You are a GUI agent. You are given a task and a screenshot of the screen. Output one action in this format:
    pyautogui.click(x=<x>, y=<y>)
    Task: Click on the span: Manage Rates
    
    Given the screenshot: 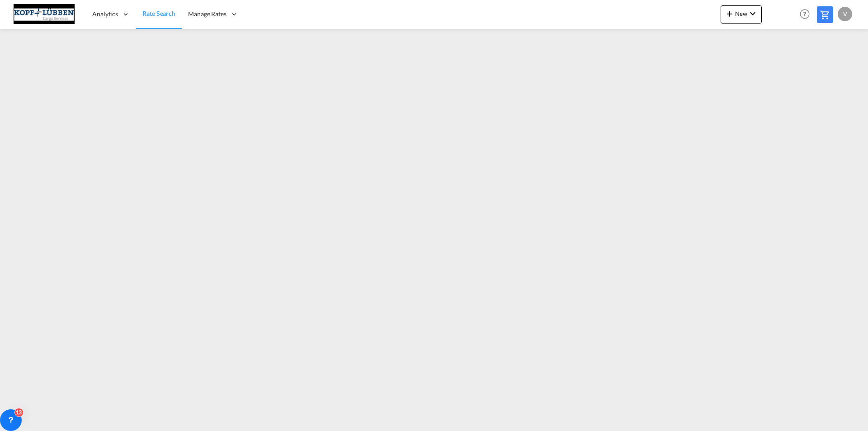 What is the action you would take?
    pyautogui.click(x=207, y=14)
    